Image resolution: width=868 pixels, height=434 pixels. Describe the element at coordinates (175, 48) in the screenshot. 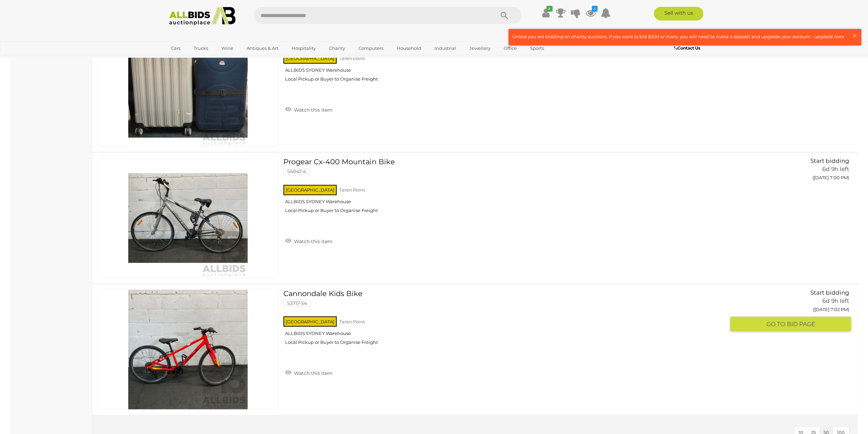

I see `a: Cars` at that location.